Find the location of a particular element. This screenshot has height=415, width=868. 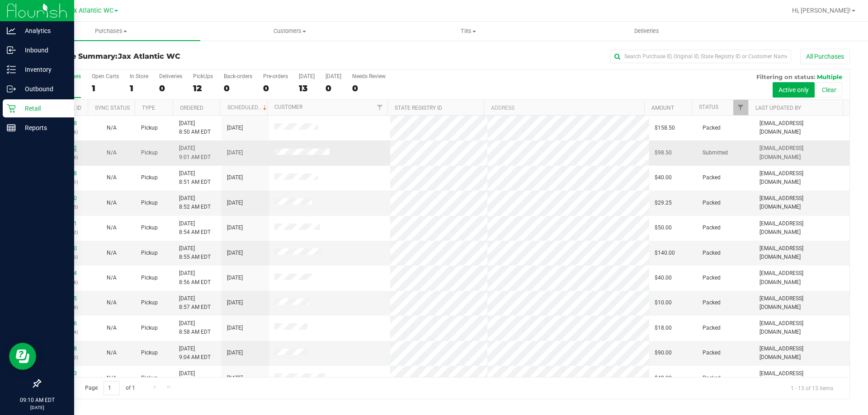

a: 11992266 is located at coordinates (65, 323).